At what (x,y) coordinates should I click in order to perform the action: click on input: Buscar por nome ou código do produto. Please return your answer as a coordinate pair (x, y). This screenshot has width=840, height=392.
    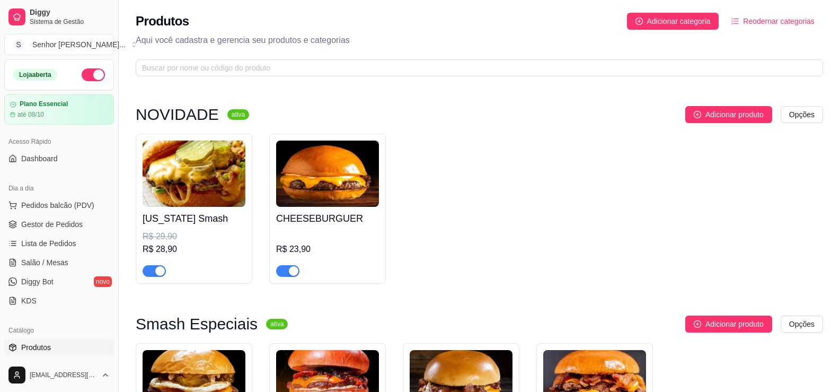
    Looking at the image, I should click on (475, 68).